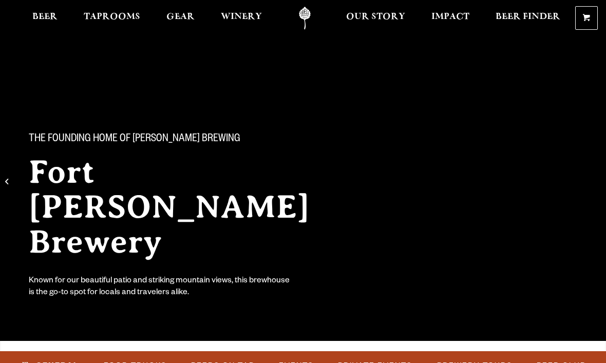 The height and width of the screenshot is (363, 606). I want to click on a: Our Story, so click(375, 18).